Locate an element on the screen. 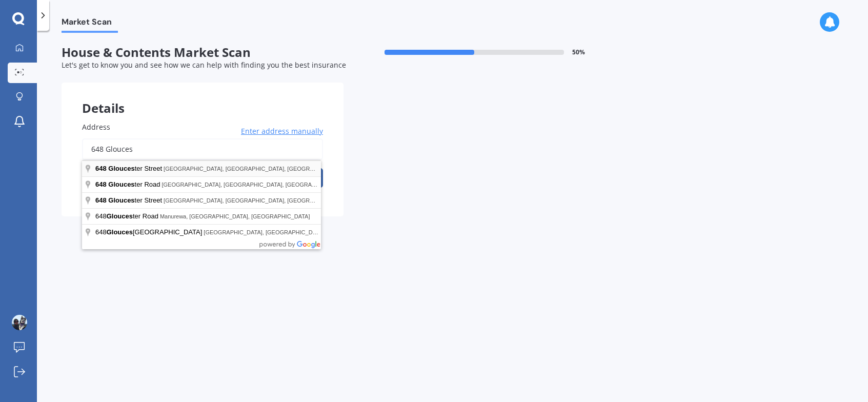 The image size is (868, 402). span: 648 is located at coordinates (101, 168).